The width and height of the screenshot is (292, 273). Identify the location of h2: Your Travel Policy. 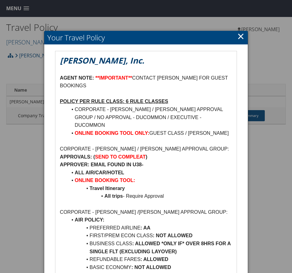
(146, 38).